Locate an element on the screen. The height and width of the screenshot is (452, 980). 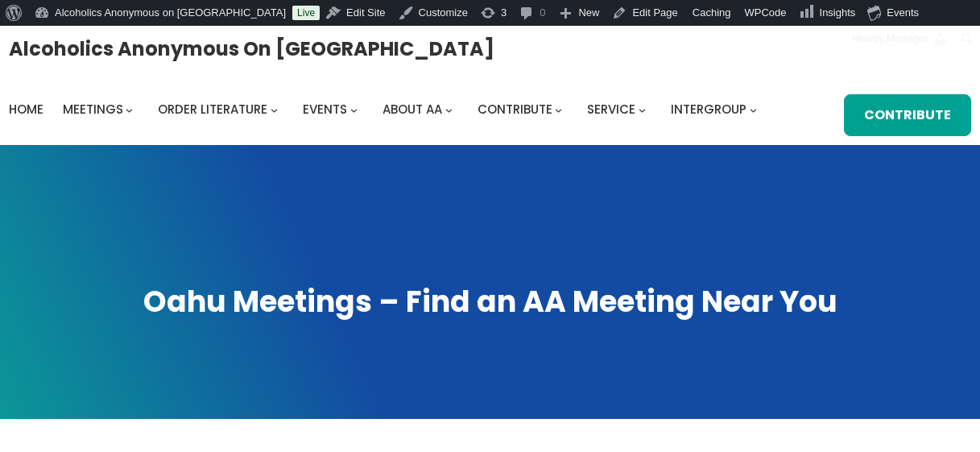
a: Service is located at coordinates (611, 109).